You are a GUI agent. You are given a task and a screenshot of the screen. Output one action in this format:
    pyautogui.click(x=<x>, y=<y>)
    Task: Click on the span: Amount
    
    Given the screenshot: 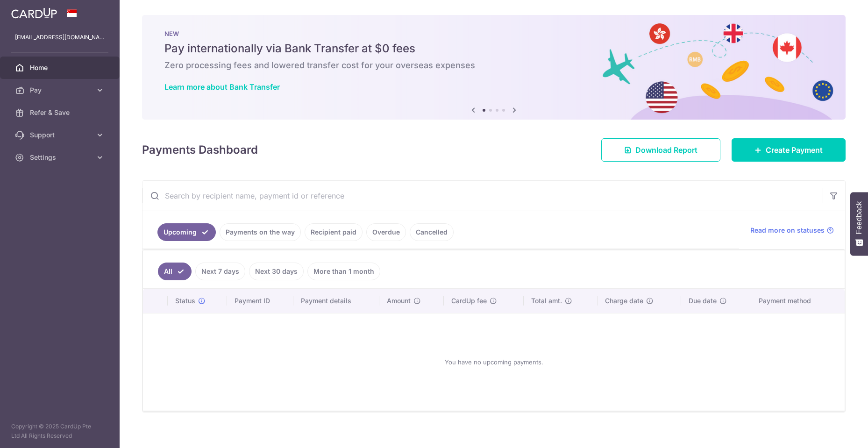 What is the action you would take?
    pyautogui.click(x=399, y=301)
    